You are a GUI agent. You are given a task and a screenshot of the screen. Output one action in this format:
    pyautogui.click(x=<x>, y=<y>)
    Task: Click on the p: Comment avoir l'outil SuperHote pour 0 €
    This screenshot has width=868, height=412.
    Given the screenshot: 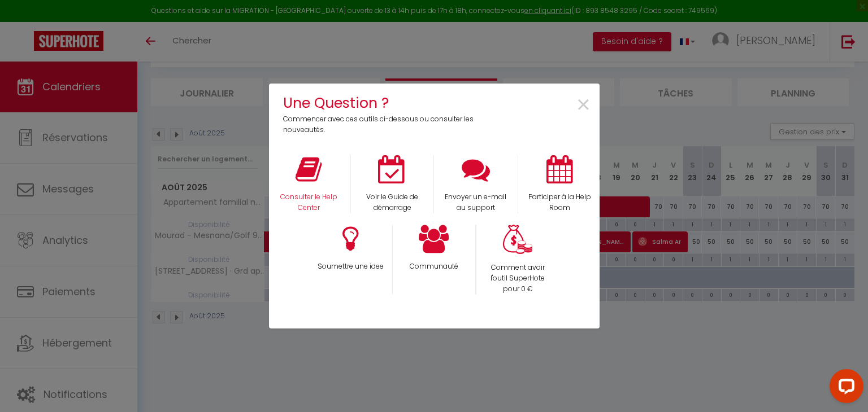 What is the action you would take?
    pyautogui.click(x=518, y=278)
    